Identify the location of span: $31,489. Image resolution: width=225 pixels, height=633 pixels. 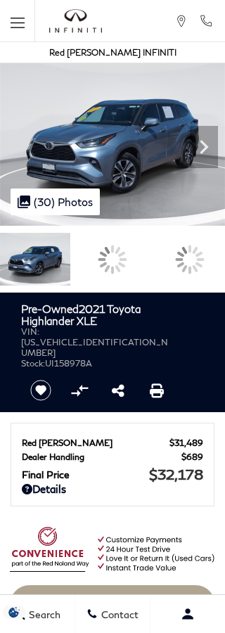
(187, 443).